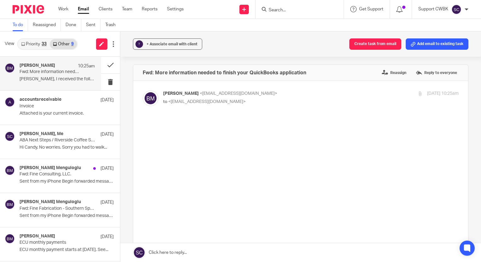  I want to click on a: Sent, so click(93, 25).